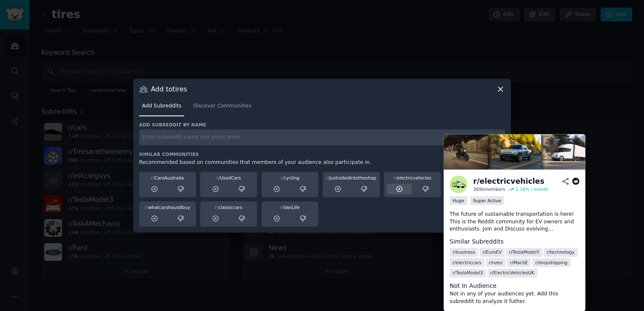 This screenshot has width=644, height=311. Describe the element at coordinates (515, 152) in the screenshot. I see `img: Electric Vehicle News and Discussion` at that location.